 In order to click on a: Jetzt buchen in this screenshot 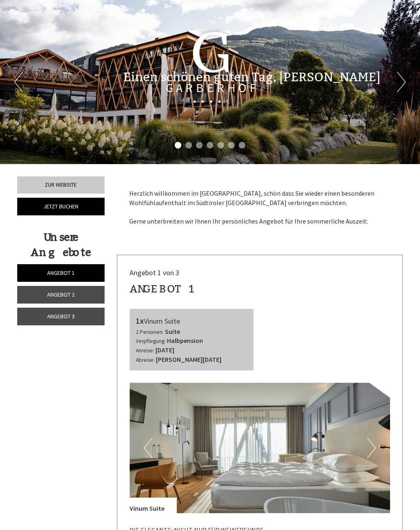, I will do `click(61, 207)`.